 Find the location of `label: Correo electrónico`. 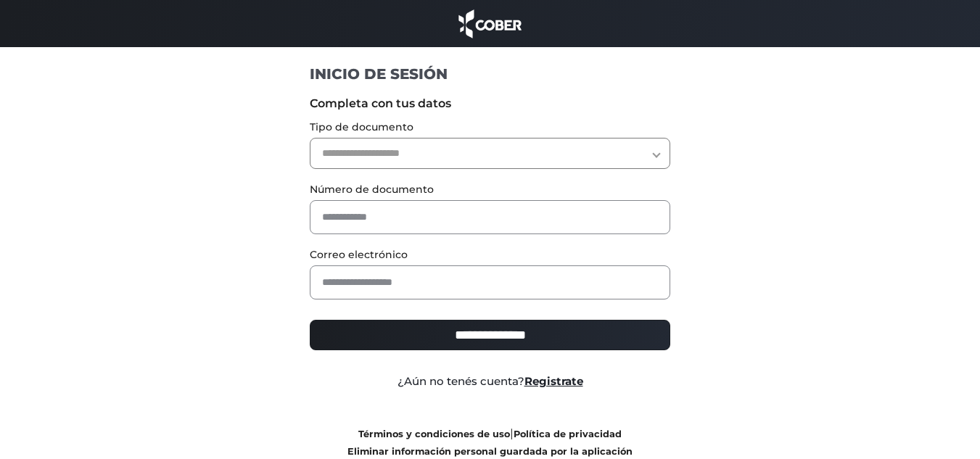

label: Correo electrónico is located at coordinates (489, 255).